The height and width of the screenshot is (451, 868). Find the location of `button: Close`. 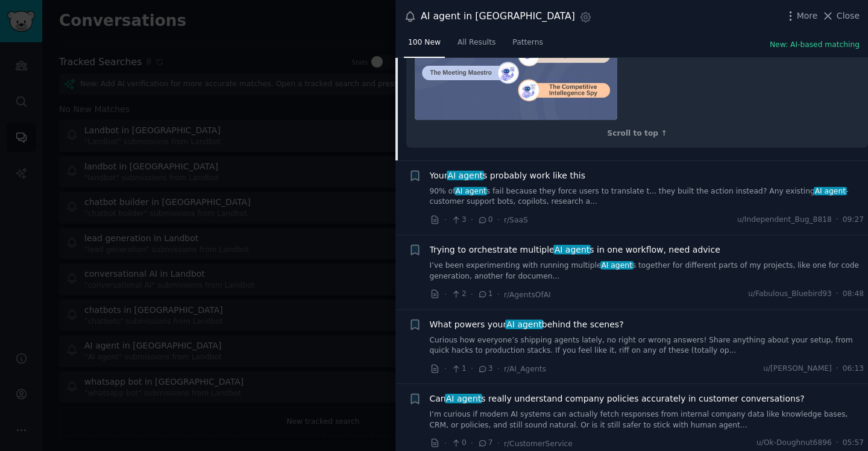

button: Close is located at coordinates (841, 16).